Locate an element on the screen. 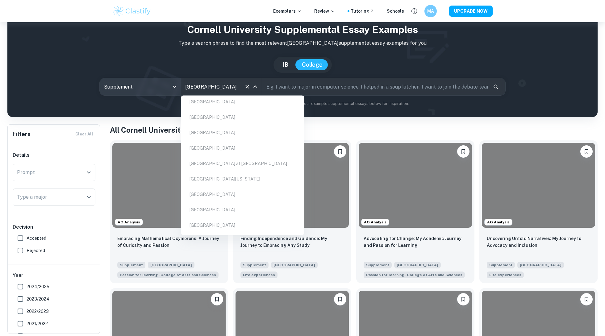 This screenshot has width=605, height=336. h1: All Cornell University Supplemental Essay Examples is located at coordinates (354, 130).